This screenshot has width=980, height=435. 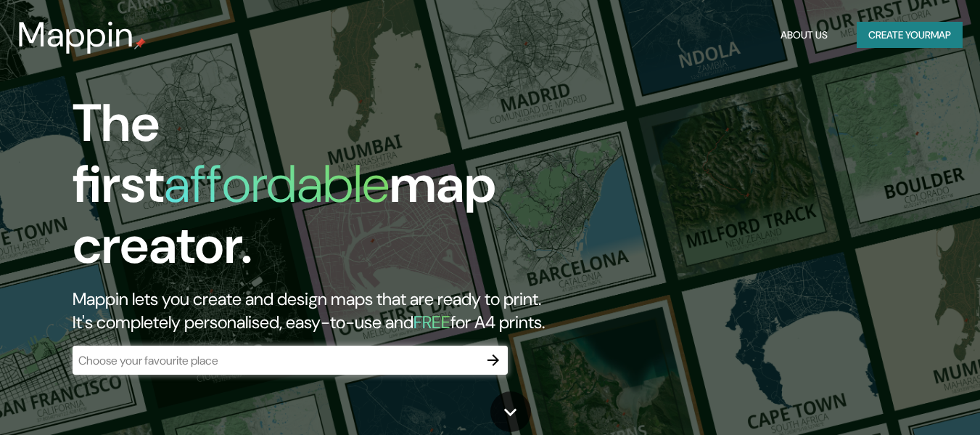 I want to click on h2: Mappin lets you create and design maps that are ready to print. It's completely personalised, eas..., so click(x=317, y=311).